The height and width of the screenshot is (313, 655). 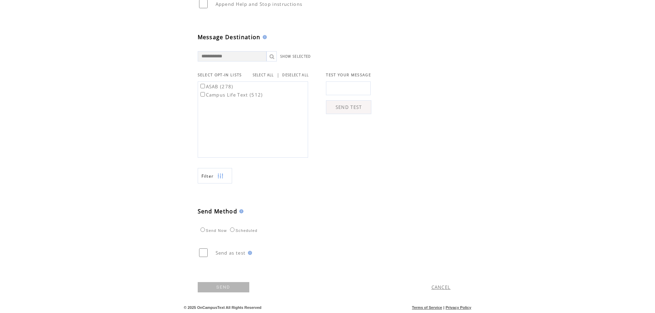 What do you see at coordinates (202, 86) in the screenshot?
I see `input: ASAB (278)` at bounding box center [202, 86].